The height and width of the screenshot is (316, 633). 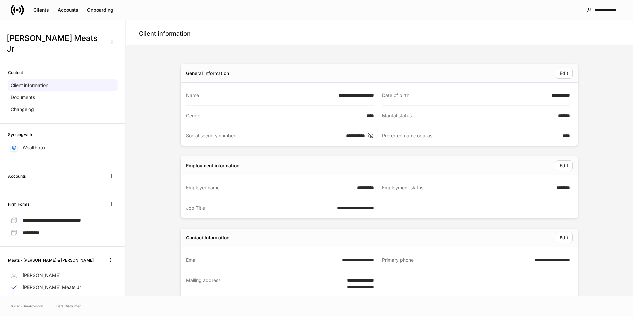 I want to click on h4: Client information, so click(x=165, y=34).